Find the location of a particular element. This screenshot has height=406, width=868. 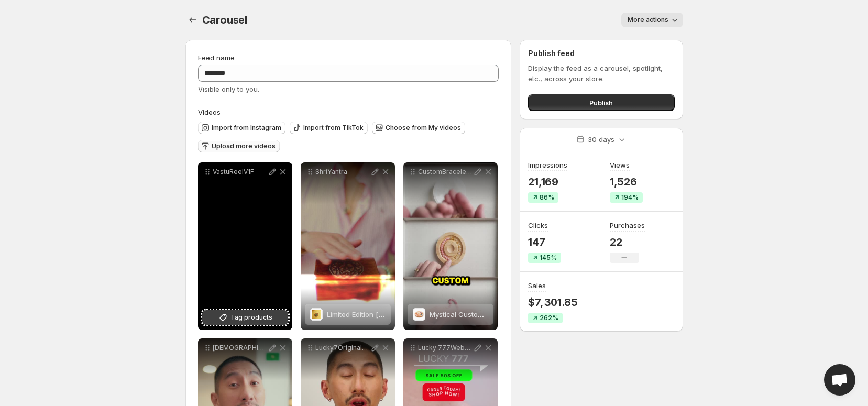

span: Visible only to you. is located at coordinates (229, 89).